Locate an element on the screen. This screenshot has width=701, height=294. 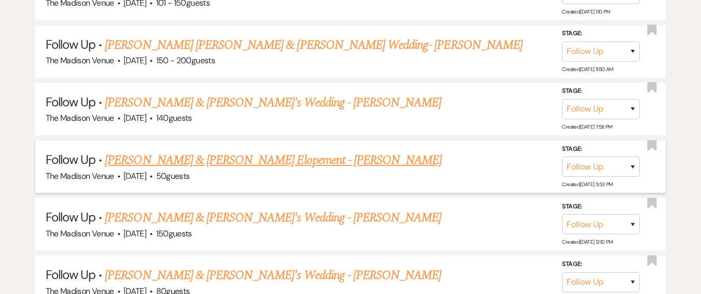
span: 50 guests is located at coordinates (173, 176).